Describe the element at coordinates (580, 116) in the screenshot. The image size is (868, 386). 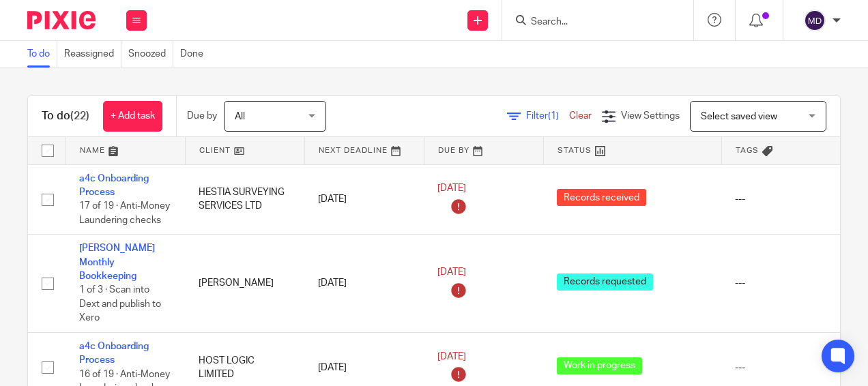
I see `a: Clear` at that location.